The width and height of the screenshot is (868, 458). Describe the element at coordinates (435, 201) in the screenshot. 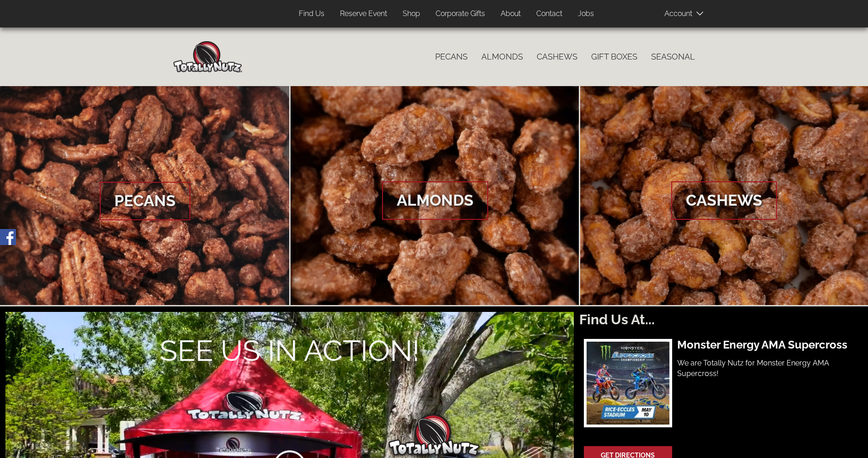

I see `span: Almonds` at that location.